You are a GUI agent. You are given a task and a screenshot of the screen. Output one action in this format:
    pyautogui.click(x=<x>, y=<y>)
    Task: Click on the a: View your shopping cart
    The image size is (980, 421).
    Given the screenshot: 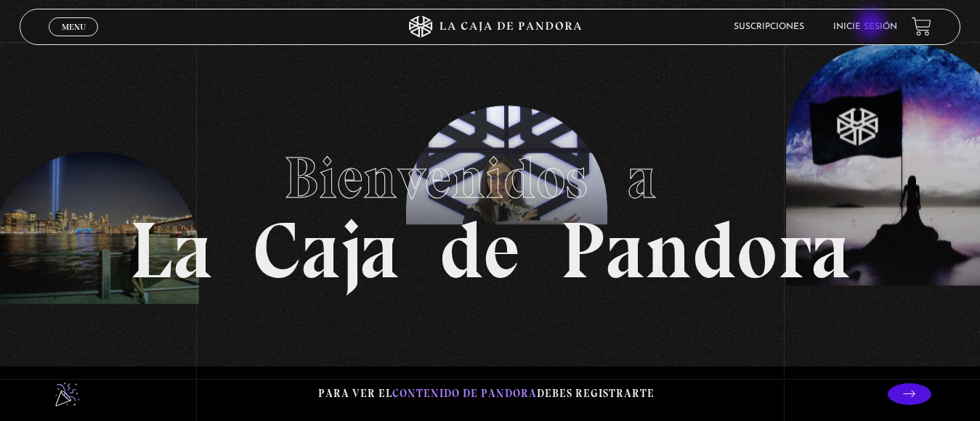 What is the action you would take?
    pyautogui.click(x=921, y=27)
    